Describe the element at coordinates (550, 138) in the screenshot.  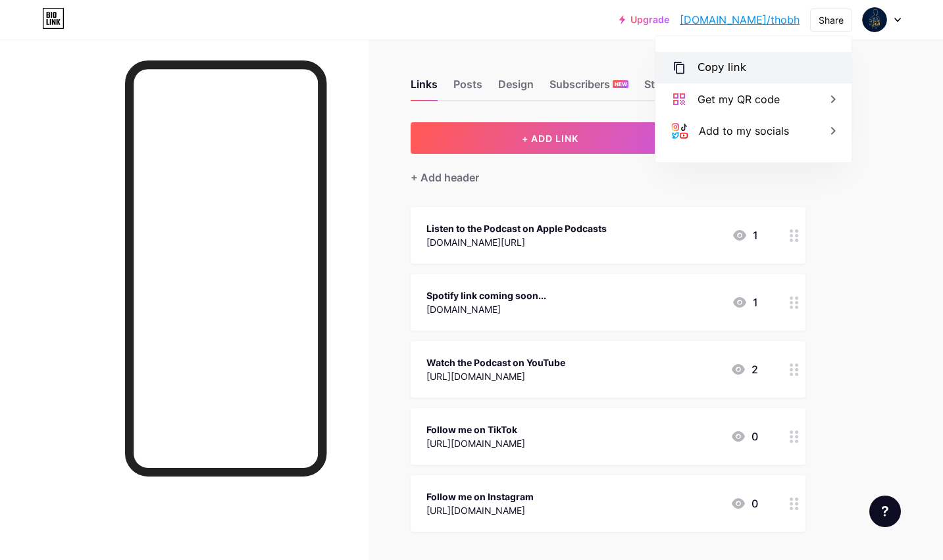
I see `button: + ADD LINK` at that location.